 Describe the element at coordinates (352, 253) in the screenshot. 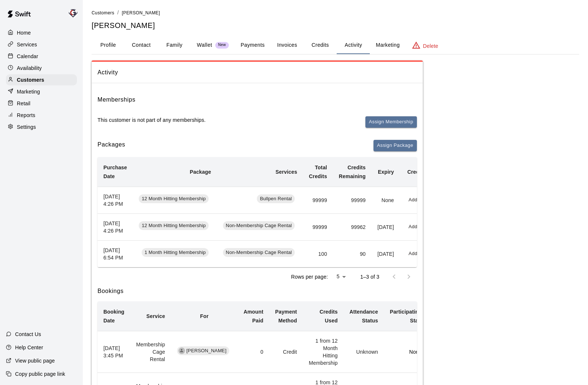

I see `td: 90` at that location.